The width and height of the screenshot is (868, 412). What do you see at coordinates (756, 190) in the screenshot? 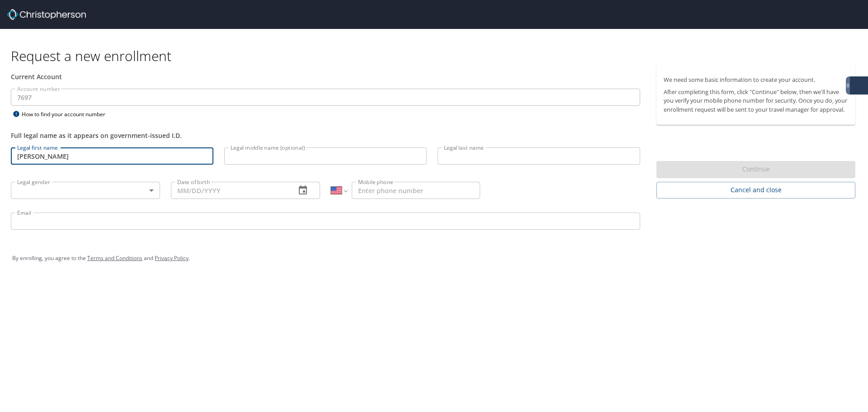
I see `button: Cancel and close` at bounding box center [756, 190].